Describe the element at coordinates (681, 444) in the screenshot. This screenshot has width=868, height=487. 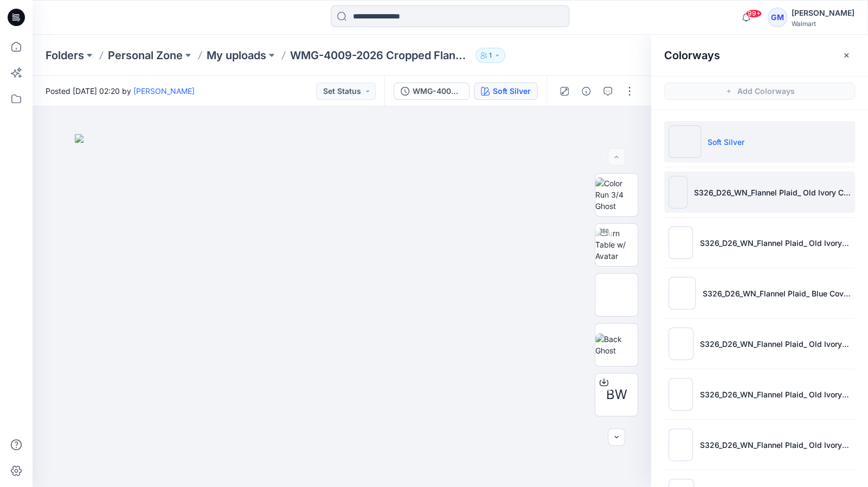
I see `img: S326_D26_WN_Flannel Plaid_ Old Ivory Cream_G2978D` at that location.